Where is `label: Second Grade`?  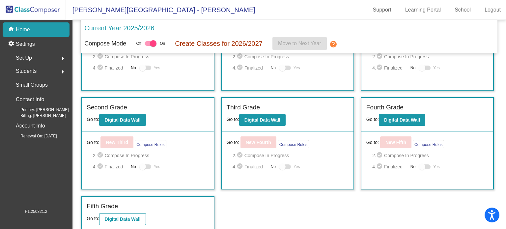 label: Second Grade is located at coordinates (107, 107).